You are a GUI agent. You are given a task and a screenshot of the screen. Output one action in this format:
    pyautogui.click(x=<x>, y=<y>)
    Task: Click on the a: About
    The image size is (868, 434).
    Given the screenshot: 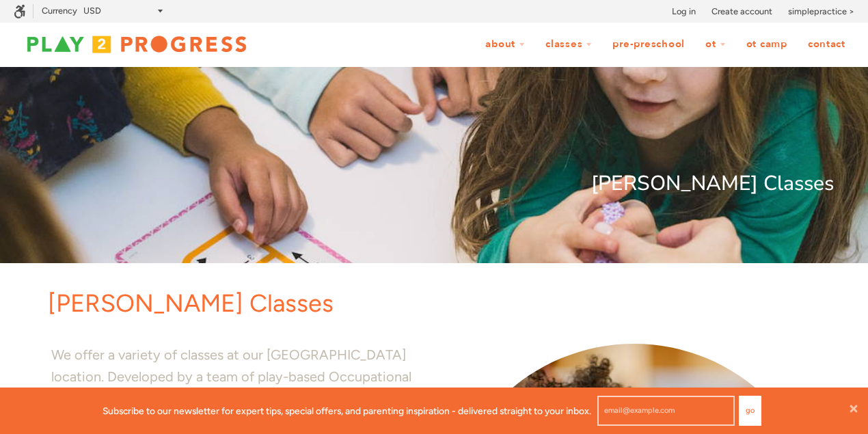 What is the action you would take?
    pyautogui.click(x=505, y=45)
    